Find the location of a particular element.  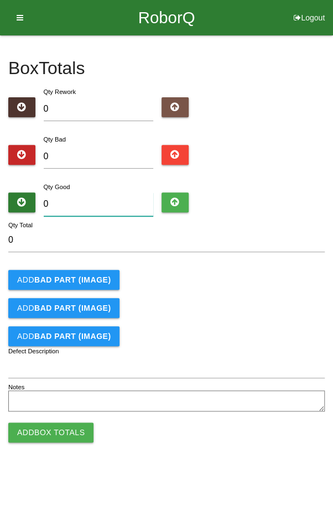

label: Notes is located at coordinates (16, 387).